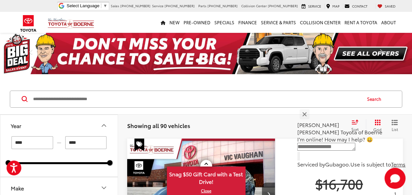 The width and height of the screenshot is (412, 195). Describe the element at coordinates (197, 22) in the screenshot. I see `a: Pre-Owned` at that location.